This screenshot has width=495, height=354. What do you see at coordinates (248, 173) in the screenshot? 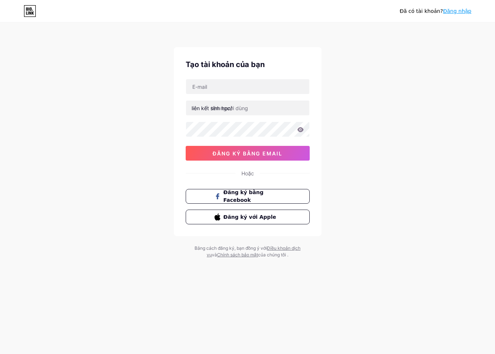
I see `font: Hoặc` at bounding box center [248, 173].